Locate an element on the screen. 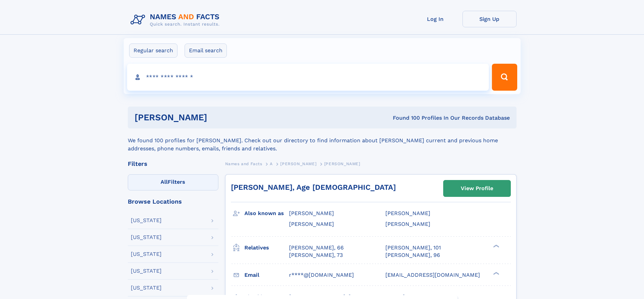  h3: Email is located at coordinates (266, 275).